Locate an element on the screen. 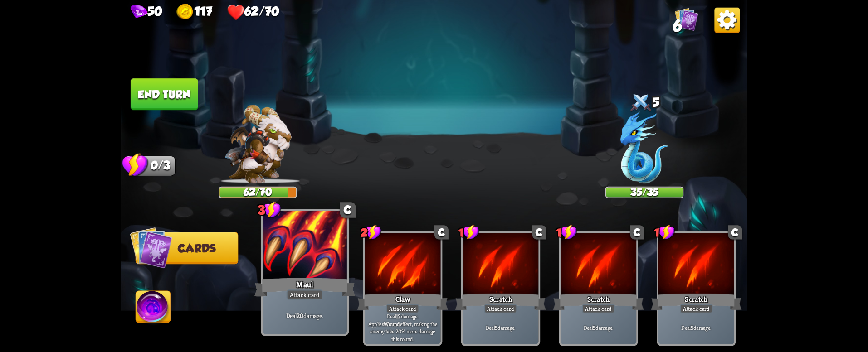 The width and height of the screenshot is (868, 352). img: gold.png is located at coordinates (185, 12).